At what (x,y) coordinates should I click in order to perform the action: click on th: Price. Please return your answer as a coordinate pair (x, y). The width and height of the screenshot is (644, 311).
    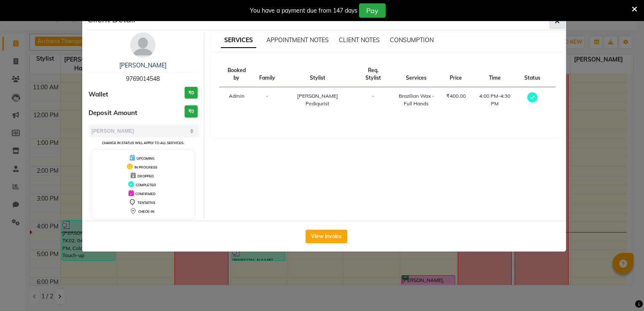
    Looking at the image, I should click on (456, 74).